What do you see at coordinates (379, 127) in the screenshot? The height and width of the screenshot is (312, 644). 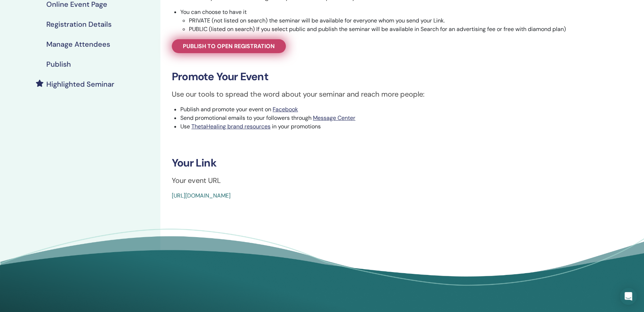 I see `li: Use in your promotions` at bounding box center [379, 127].